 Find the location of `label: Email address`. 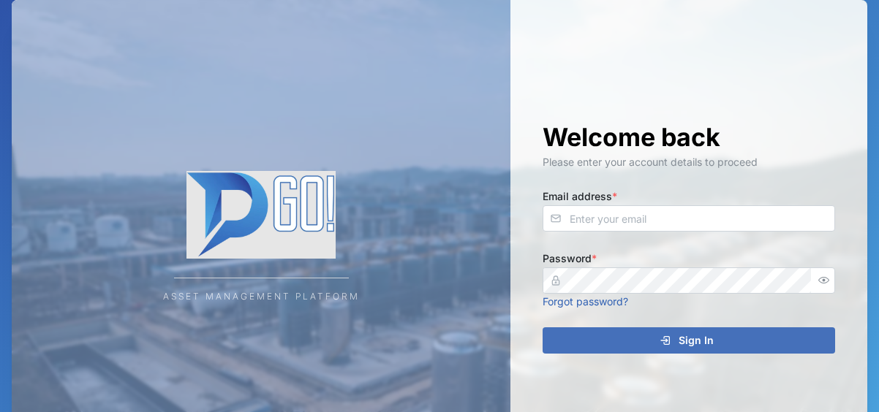

label: Email address is located at coordinates (580, 197).